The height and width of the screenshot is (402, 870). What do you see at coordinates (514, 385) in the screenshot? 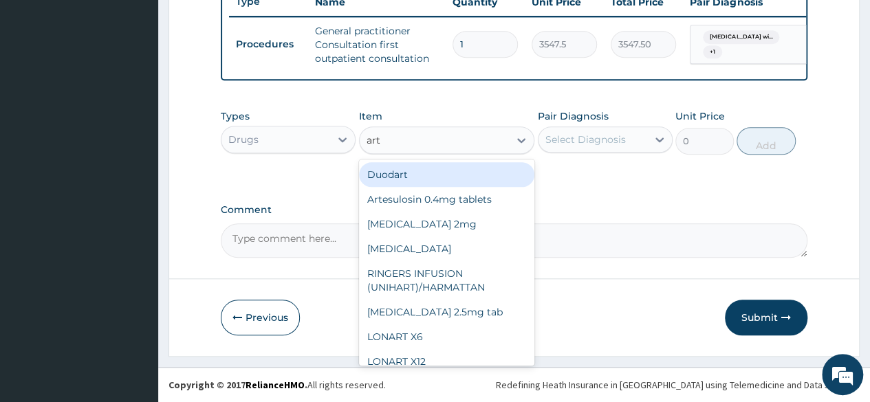
I see `footer: All rights reserved.` at bounding box center [514, 385].